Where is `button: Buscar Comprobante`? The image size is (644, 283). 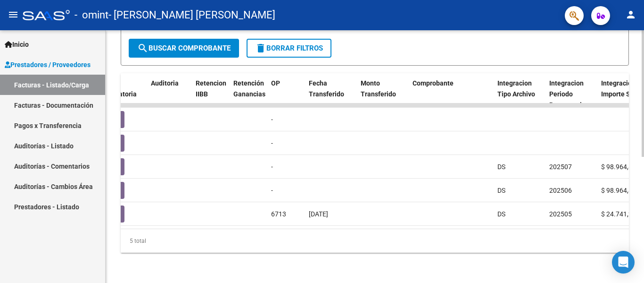
button: Buscar Comprobante is located at coordinates (184, 48).